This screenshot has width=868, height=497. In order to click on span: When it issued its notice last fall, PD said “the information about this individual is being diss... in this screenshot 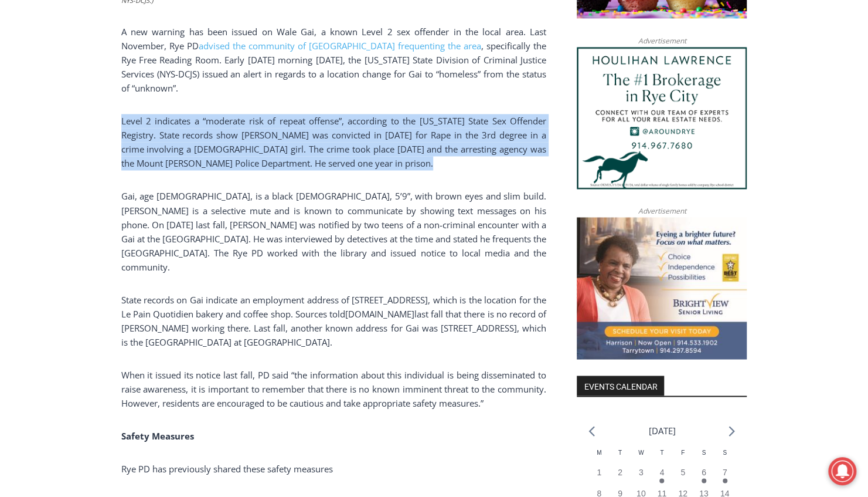, I will do `click(334, 389)`.